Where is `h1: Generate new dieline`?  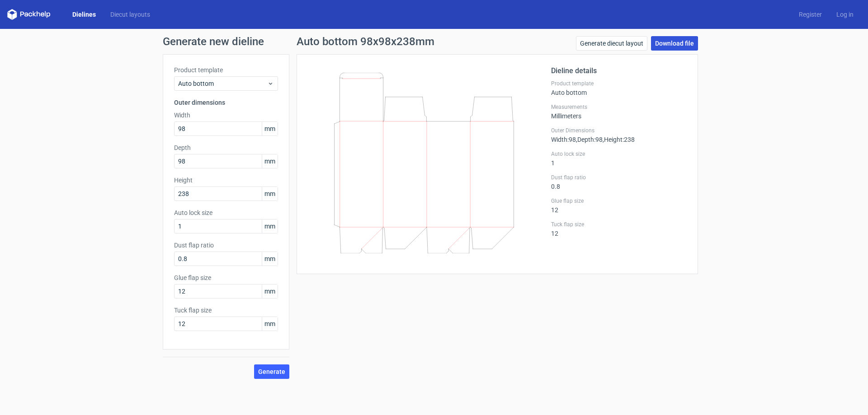
h1: Generate new dieline is located at coordinates (434, 41).